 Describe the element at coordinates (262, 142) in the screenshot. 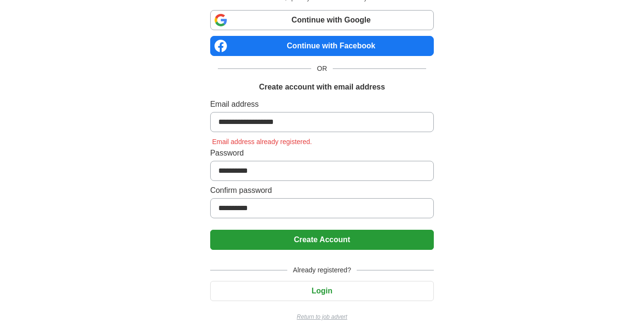

I see `span: Email address already registered.` at that location.